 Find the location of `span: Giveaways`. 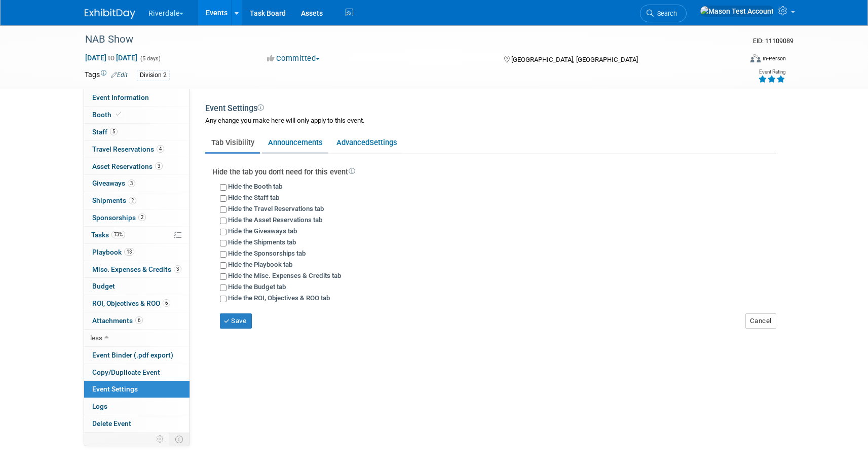

span: Giveaways is located at coordinates (114, 183).